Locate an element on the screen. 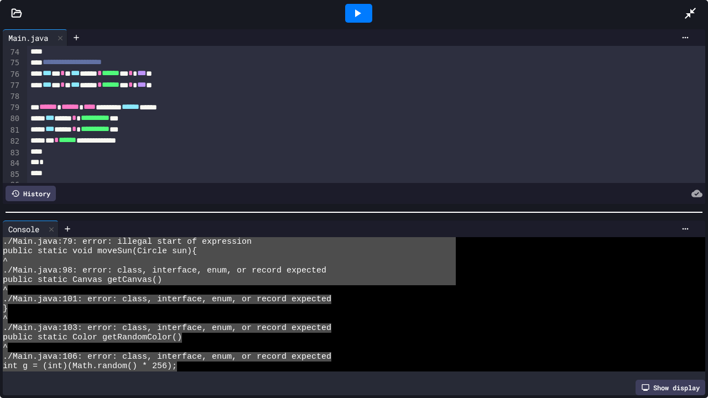 This screenshot has width=708, height=398. span: ./Main.java:106: error: class, interface, enum, or record expected is located at coordinates (167, 357).